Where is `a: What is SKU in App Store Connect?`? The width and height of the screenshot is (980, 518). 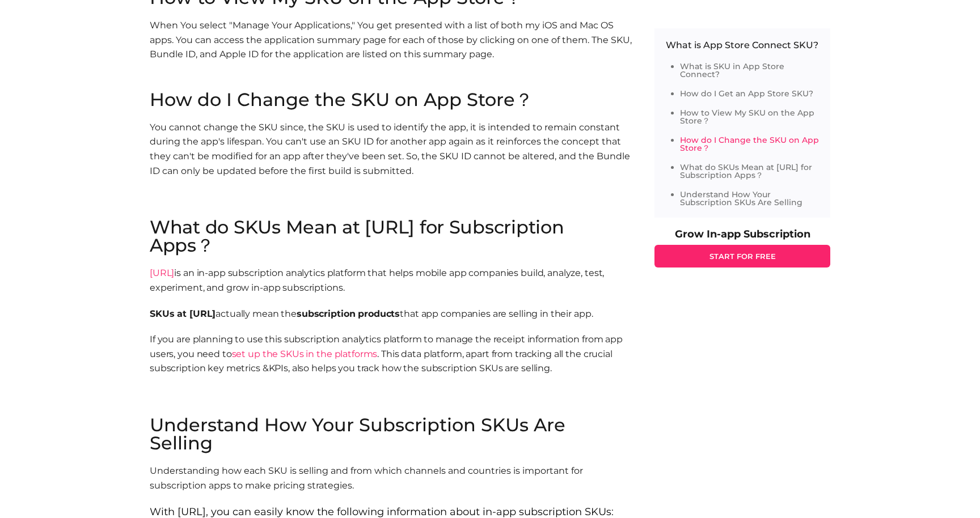
a: What is SKU in App Store Connect? is located at coordinates (733, 70).